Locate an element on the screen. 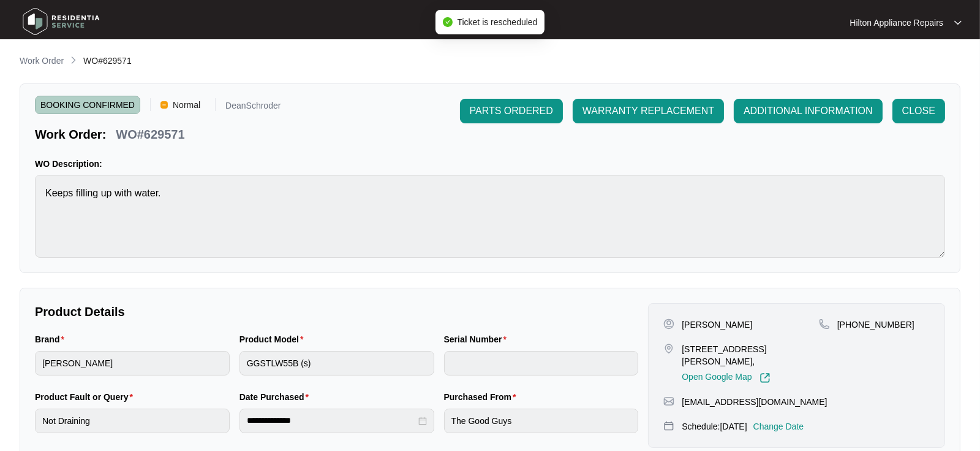  input: Product Fault or Query is located at coordinates (132, 421).